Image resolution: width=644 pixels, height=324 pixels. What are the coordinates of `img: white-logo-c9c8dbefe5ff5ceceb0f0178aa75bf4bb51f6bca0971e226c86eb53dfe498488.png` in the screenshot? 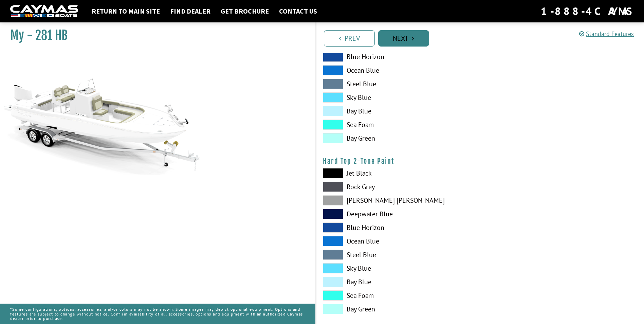 It's located at (44, 11).